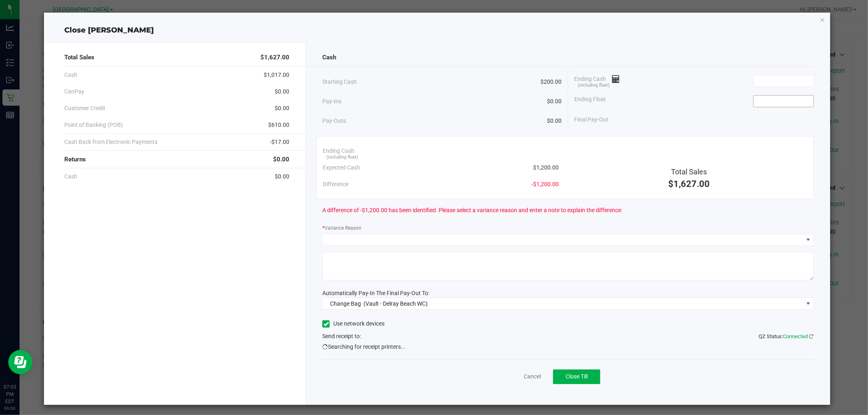 This screenshot has width=868, height=415. What do you see at coordinates (353, 324) in the screenshot?
I see `label: Use network devices` at bounding box center [353, 324].